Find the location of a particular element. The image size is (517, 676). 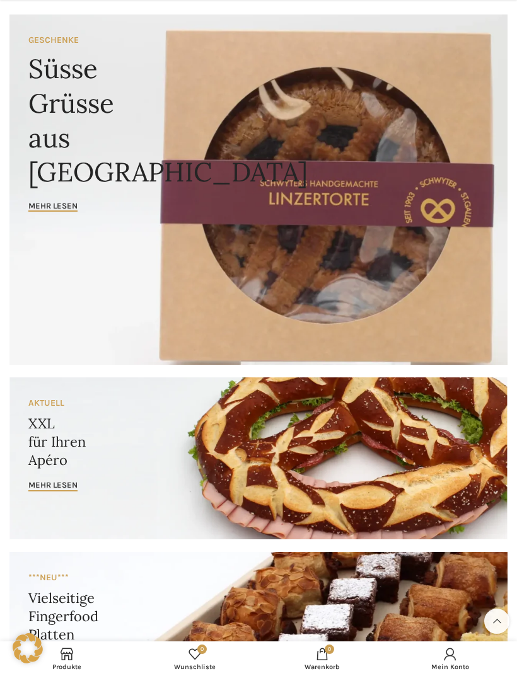

a: Mein Konto is located at coordinates (450, 659).